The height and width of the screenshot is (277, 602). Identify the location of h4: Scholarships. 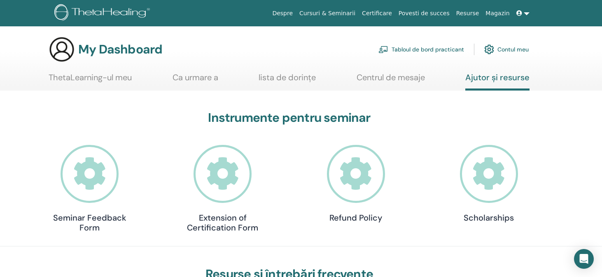
(489, 218).